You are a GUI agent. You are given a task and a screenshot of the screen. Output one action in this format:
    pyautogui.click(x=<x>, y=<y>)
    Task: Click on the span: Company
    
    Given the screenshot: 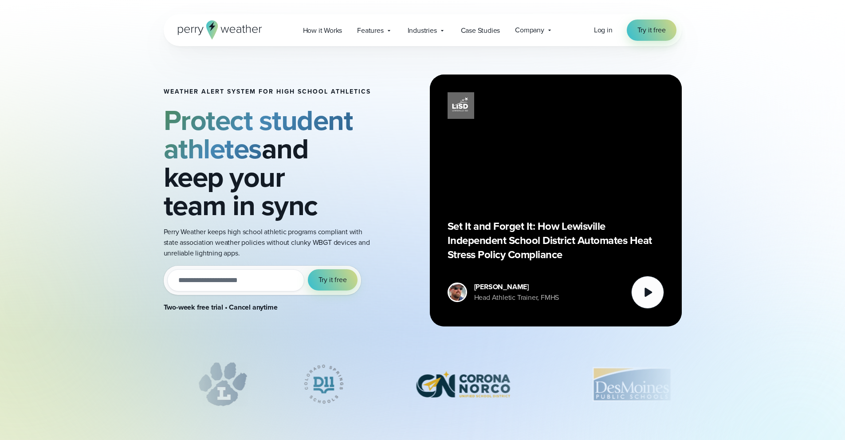 What is the action you would take?
    pyautogui.click(x=530, y=30)
    